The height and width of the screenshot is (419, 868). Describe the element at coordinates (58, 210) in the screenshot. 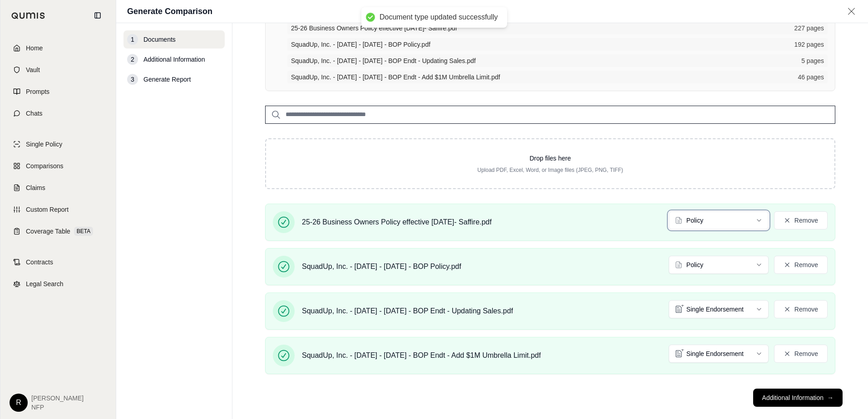

I see `a: Custom Report` at that location.